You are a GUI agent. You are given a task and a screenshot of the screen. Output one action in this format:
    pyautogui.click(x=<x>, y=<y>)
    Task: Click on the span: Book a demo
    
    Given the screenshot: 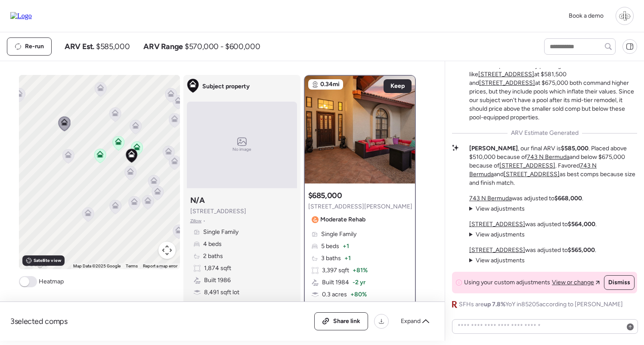 What is the action you would take?
    pyautogui.click(x=586, y=16)
    